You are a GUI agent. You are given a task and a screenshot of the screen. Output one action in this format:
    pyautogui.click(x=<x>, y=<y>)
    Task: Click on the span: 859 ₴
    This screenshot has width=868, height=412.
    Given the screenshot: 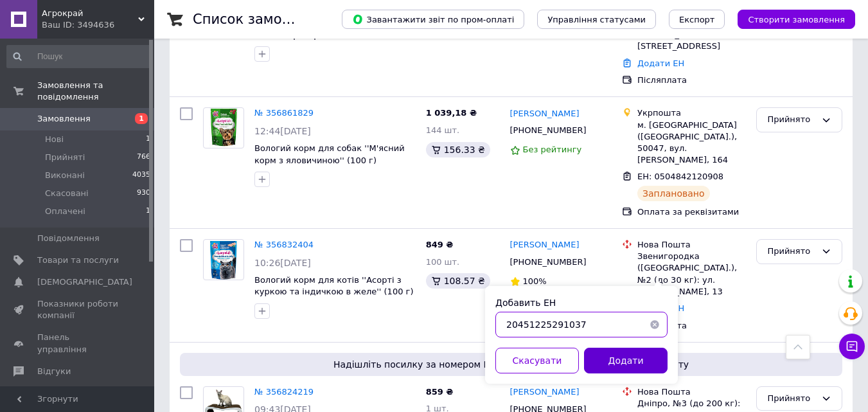 What is the action you would take?
    pyautogui.click(x=440, y=392)
    